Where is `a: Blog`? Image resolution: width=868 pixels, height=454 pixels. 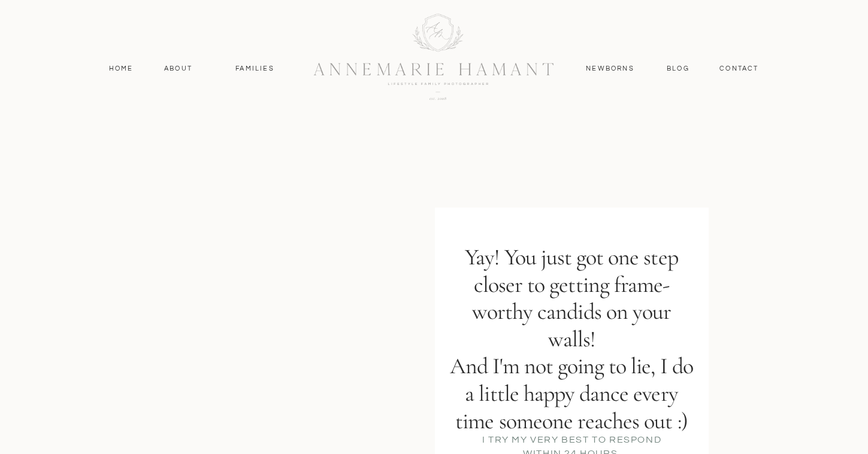
a: Blog is located at coordinates (678, 69).